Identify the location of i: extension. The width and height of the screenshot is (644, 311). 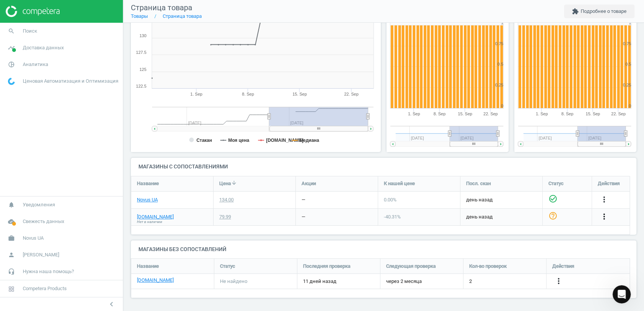
(575, 12).